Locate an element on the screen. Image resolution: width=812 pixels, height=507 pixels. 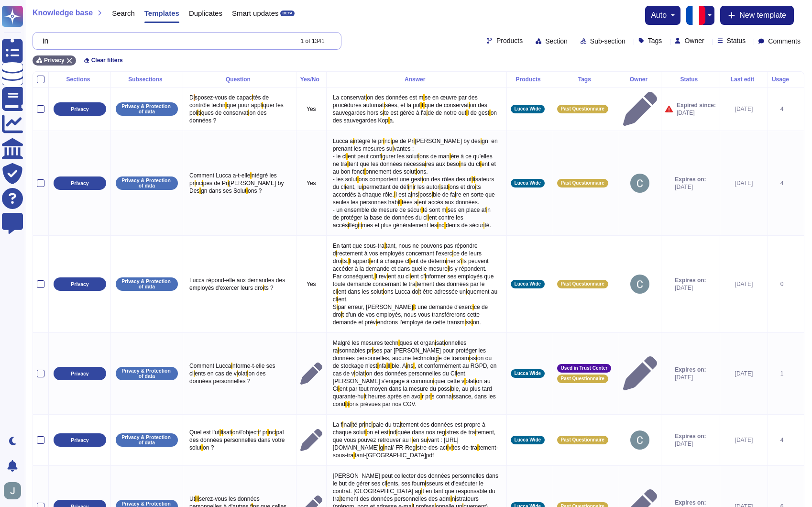
span: Expires on: is located at coordinates (690, 370).